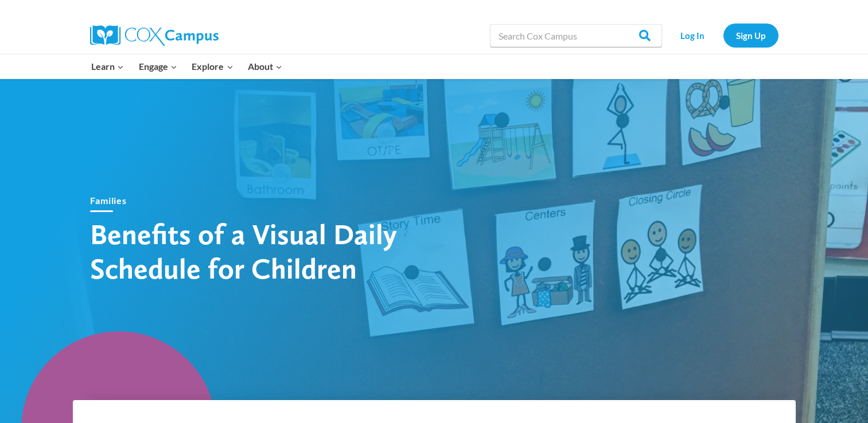  I want to click on span: About, so click(265, 67).